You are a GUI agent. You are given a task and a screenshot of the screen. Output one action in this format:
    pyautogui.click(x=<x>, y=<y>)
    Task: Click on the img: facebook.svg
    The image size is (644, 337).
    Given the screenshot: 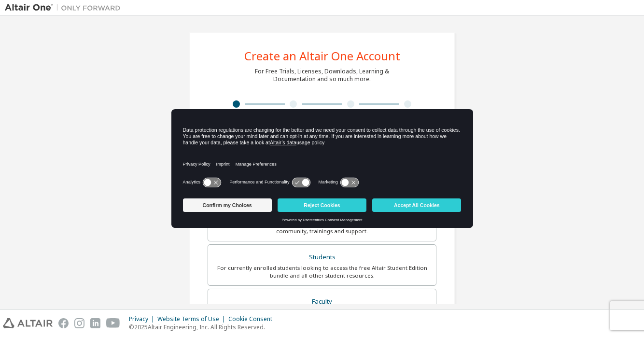 What is the action you would take?
    pyautogui.click(x=63, y=323)
    